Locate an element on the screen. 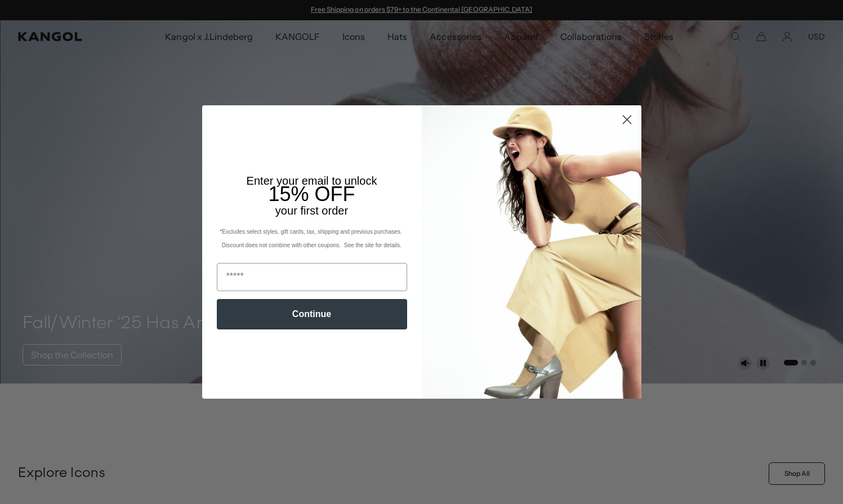  span: 15% OFF is located at coordinates (311, 194).